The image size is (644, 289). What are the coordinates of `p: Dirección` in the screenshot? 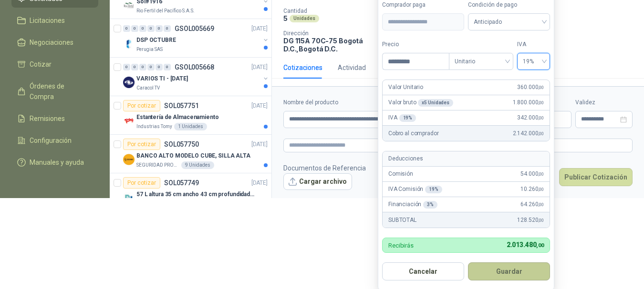 It's located at (334, 33).